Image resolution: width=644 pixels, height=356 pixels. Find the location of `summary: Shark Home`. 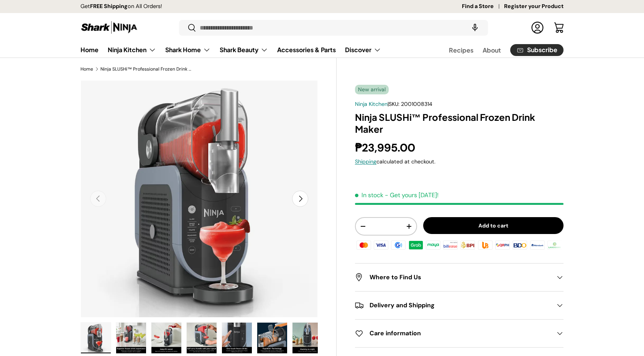

summary: Shark Home is located at coordinates (188, 50).